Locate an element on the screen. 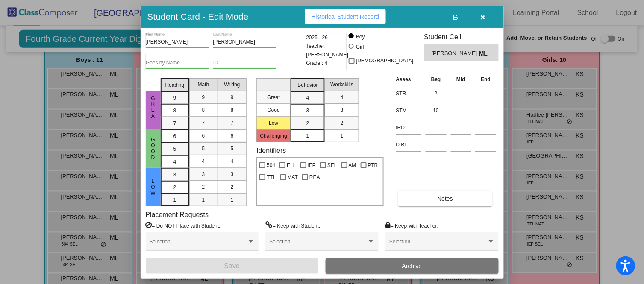  span: Reading is located at coordinates (175, 85).